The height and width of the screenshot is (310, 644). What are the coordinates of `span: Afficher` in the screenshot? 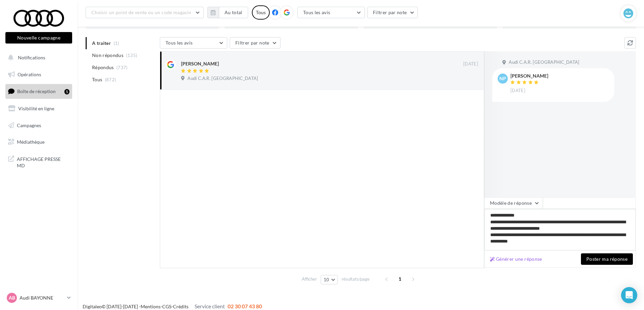 It's located at (309, 279).